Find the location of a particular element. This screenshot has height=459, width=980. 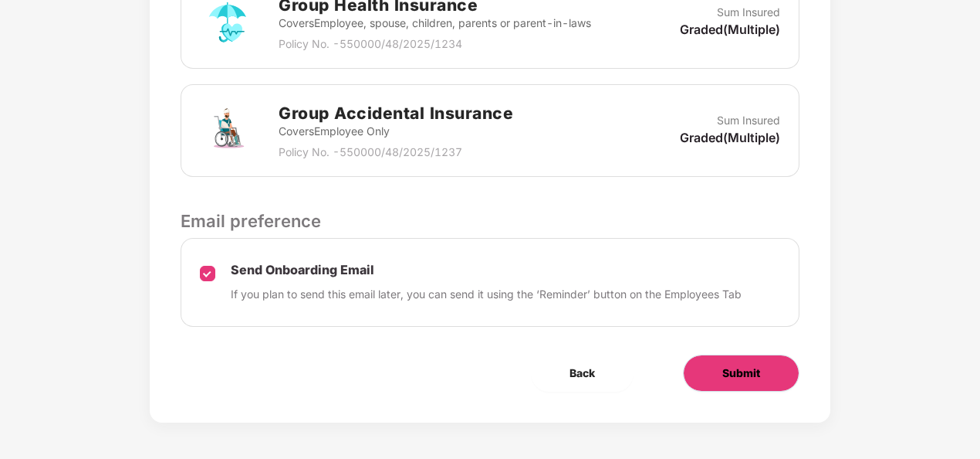

h2: Group Accidental Insurance is located at coordinates (396, 113).